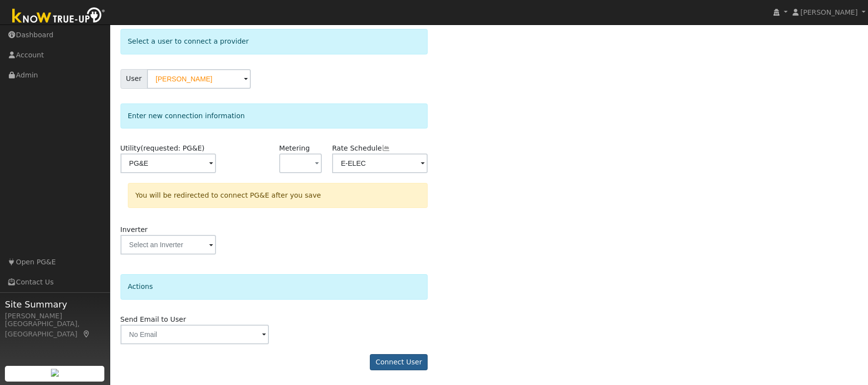 The width and height of the screenshot is (868, 385). What do you see at coordinates (361, 148) in the screenshot?
I see `label: Rate Schedule` at bounding box center [361, 148].